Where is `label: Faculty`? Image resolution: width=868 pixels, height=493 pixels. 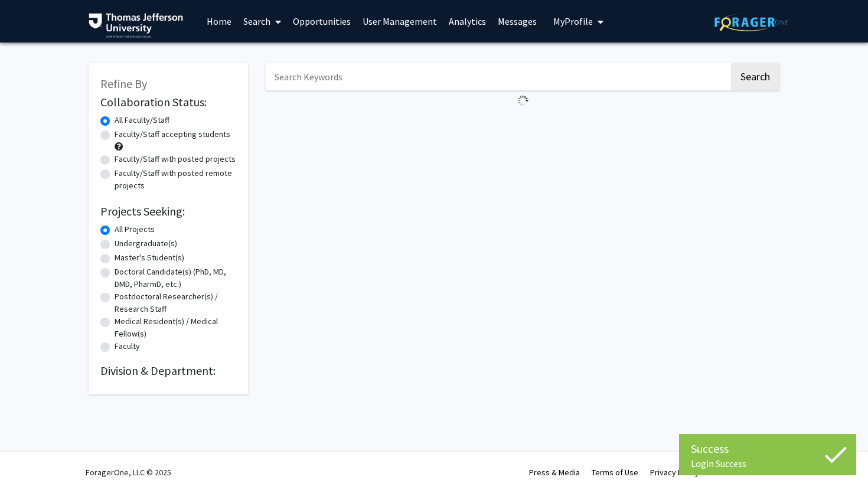 label: Faculty is located at coordinates (127, 346).